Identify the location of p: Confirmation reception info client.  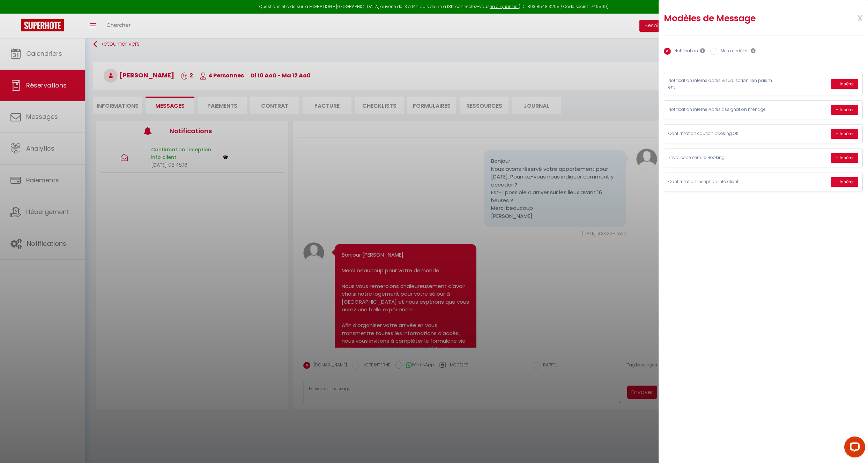
(721, 182).